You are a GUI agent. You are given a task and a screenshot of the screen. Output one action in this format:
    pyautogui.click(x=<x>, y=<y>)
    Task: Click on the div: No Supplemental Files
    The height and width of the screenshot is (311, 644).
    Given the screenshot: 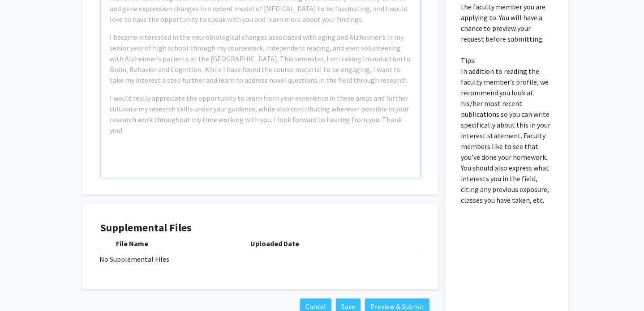 What is the action you would take?
    pyautogui.click(x=260, y=259)
    